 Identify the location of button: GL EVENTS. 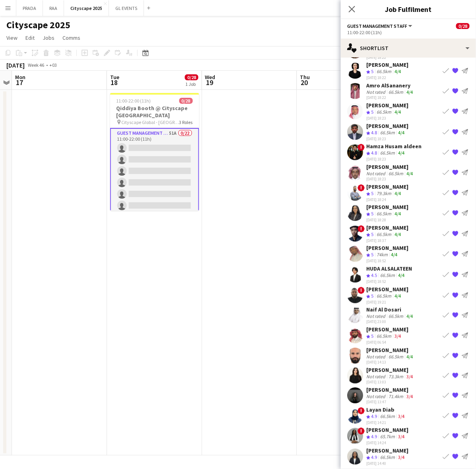
(126, 8).